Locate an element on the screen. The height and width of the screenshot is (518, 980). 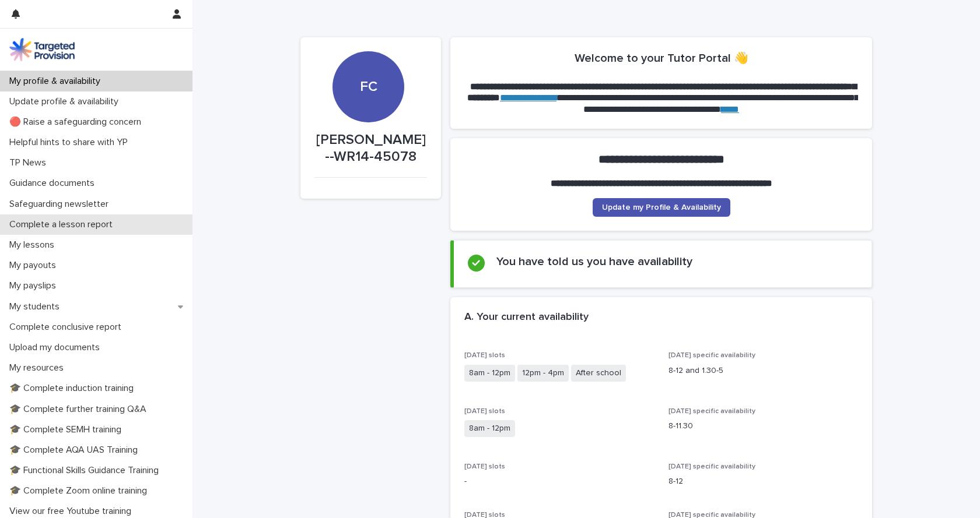
p: 🎓 Complete induction training is located at coordinates (73, 388).